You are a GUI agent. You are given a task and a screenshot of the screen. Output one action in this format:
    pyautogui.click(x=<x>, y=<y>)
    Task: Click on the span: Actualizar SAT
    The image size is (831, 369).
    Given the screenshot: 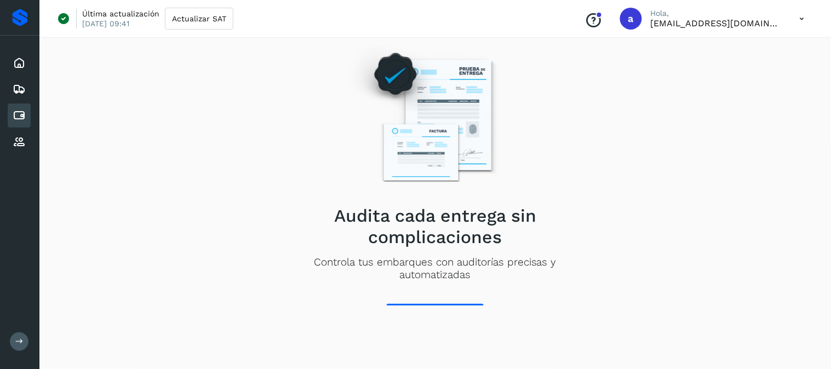 What is the action you would take?
    pyautogui.click(x=199, y=19)
    